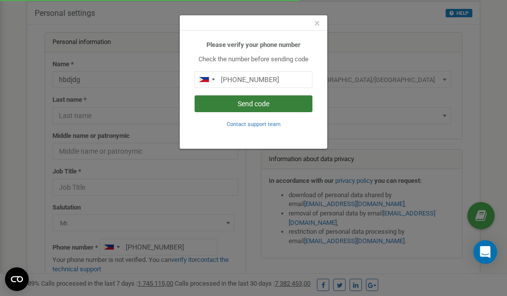  Describe the element at coordinates (253, 59) in the screenshot. I see `p: Check the number before sending code` at that location.